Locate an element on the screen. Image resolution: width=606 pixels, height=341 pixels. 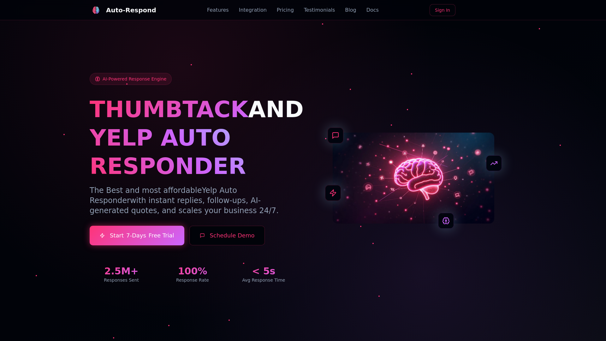
span: 7-Days is located at coordinates (136, 236).